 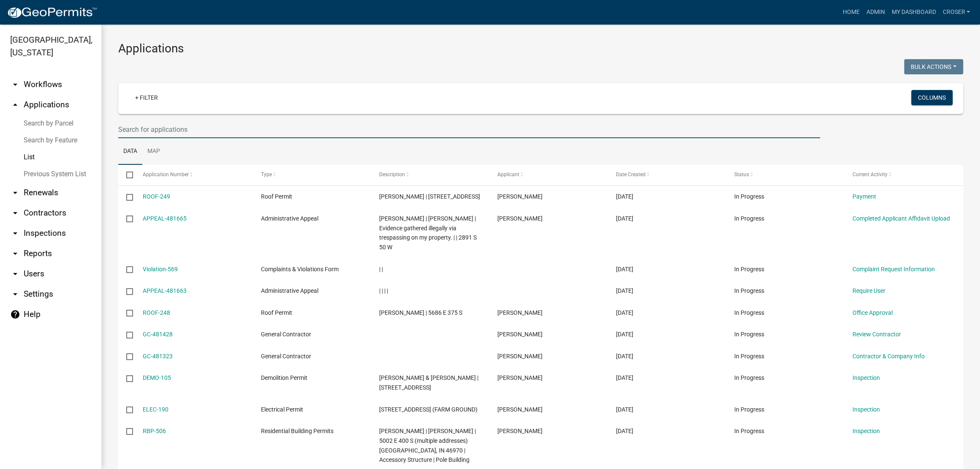 What do you see at coordinates (934, 67) in the screenshot?
I see `button: Bulk Actions` at bounding box center [934, 67].